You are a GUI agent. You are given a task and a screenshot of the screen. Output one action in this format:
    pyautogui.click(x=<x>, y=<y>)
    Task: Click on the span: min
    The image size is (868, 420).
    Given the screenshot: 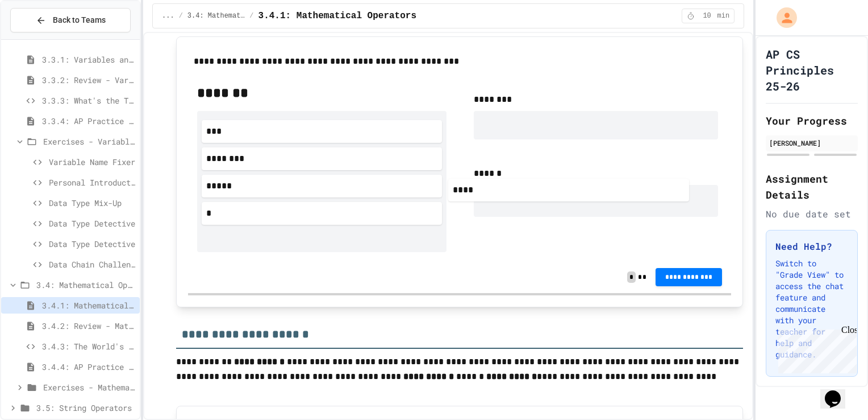 What is the action you would take?
    pyautogui.click(x=724, y=16)
    